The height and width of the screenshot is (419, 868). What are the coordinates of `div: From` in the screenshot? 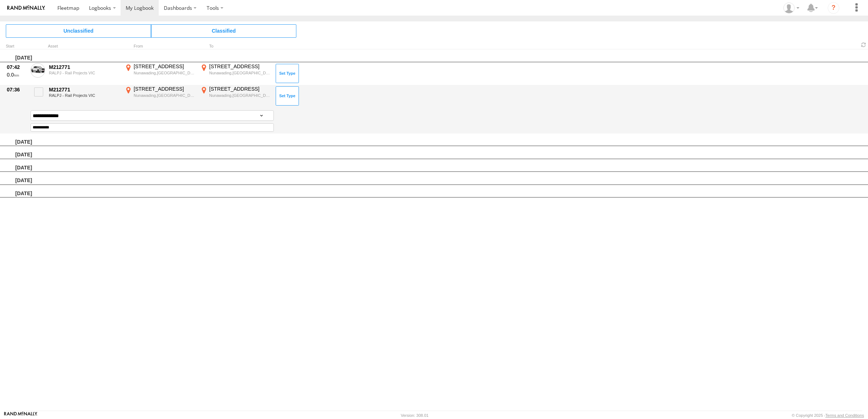 It's located at (160, 46).